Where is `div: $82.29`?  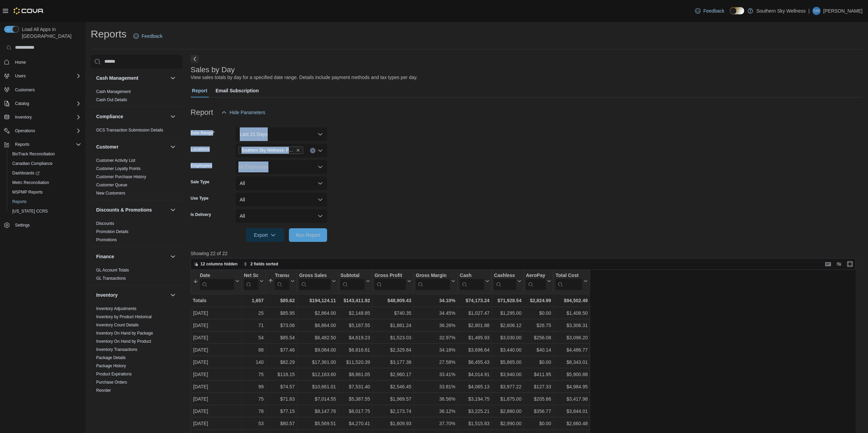
div: $82.29 is located at coordinates (281, 362).